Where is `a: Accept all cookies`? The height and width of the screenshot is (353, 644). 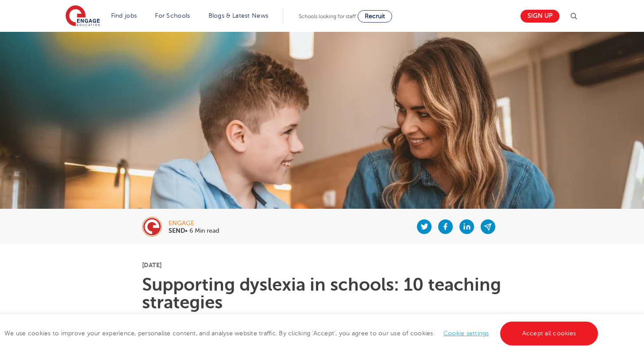 a: Accept all cookies is located at coordinates (549, 333).